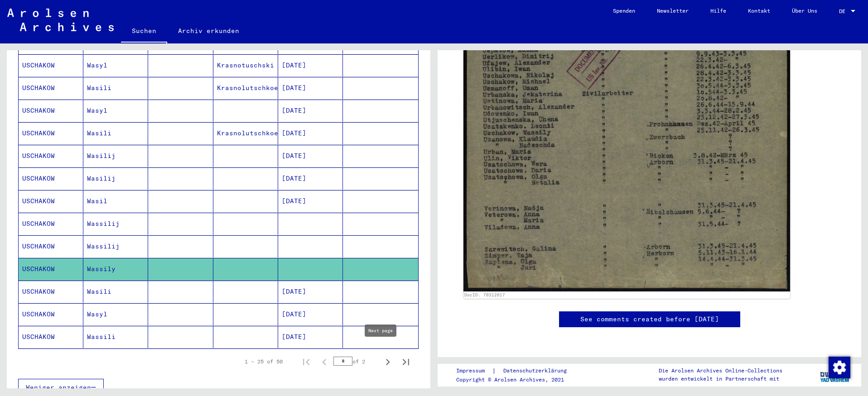 This screenshot has height=396, width=868. Describe the element at coordinates (406, 362) in the screenshot. I see `button: Last page` at that location.